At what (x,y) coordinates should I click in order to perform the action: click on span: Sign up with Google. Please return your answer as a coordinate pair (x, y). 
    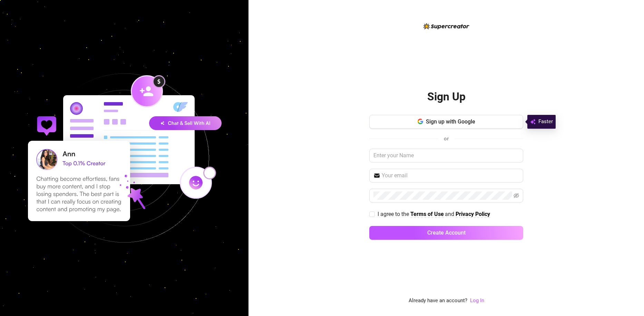
    Looking at the image, I should click on (450, 122).